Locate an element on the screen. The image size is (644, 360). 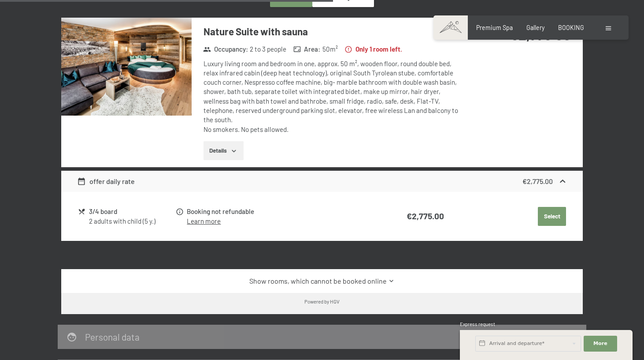
a: BOOKING is located at coordinates (571, 27).